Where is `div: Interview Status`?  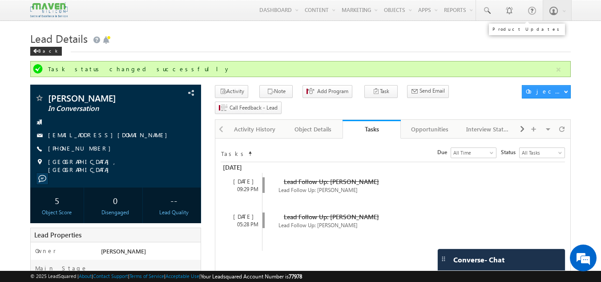
div: Interview Status is located at coordinates (488, 129).